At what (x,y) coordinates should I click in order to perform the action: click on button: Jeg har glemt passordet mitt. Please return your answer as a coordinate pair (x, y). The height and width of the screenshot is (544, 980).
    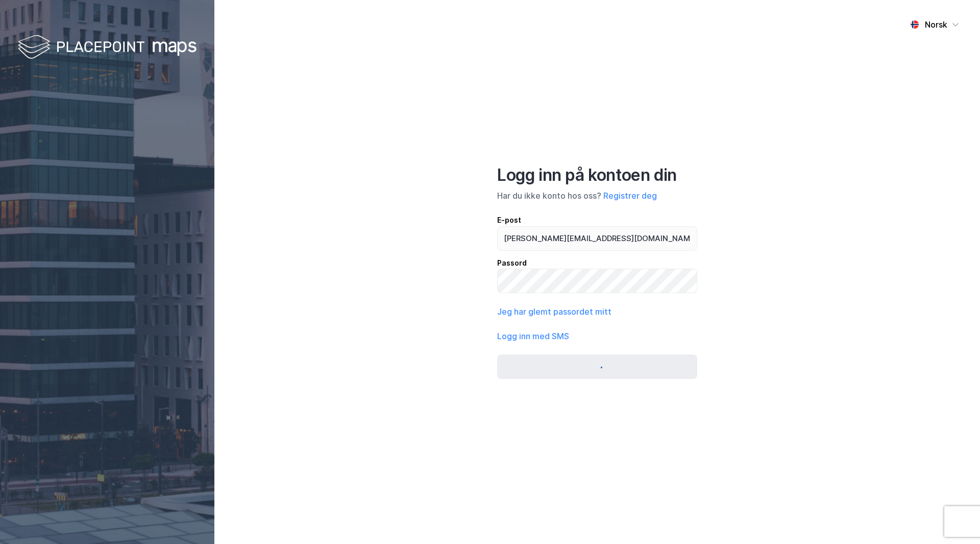
    Looking at the image, I should click on (554, 312).